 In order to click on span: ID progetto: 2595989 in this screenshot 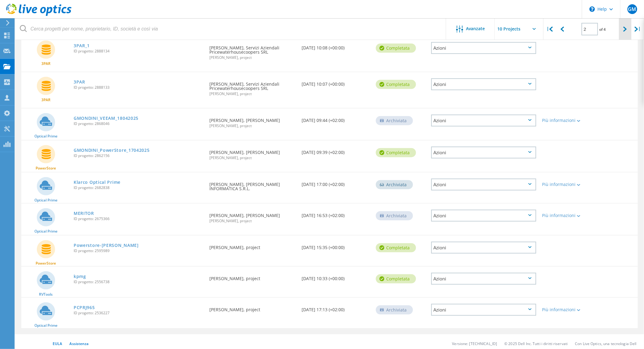, I will do `click(138, 251)`.